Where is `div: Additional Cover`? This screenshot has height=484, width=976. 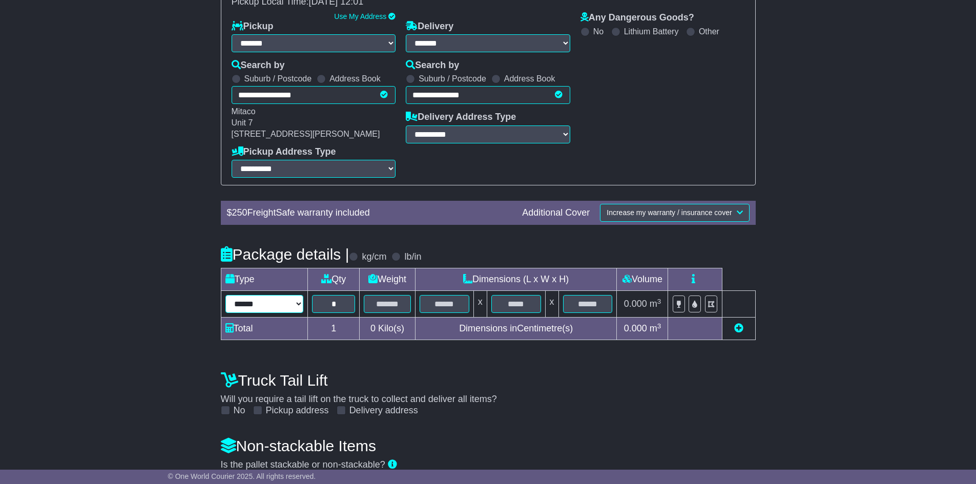
div: Additional Cover is located at coordinates (556, 213).